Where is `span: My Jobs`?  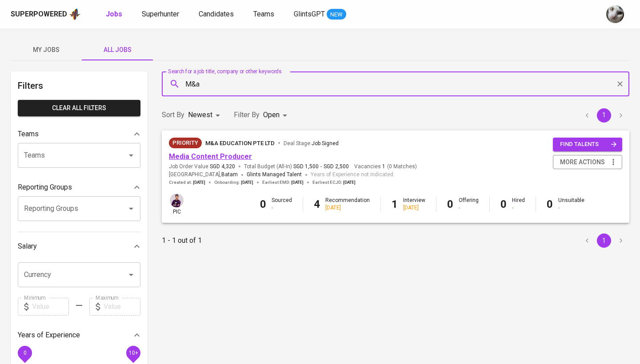 span: My Jobs is located at coordinates (46, 50).